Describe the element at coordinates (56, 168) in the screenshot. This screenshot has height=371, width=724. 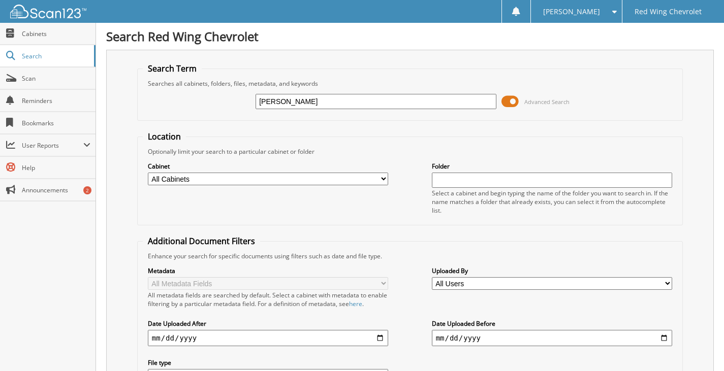
I see `span: Help` at that location.